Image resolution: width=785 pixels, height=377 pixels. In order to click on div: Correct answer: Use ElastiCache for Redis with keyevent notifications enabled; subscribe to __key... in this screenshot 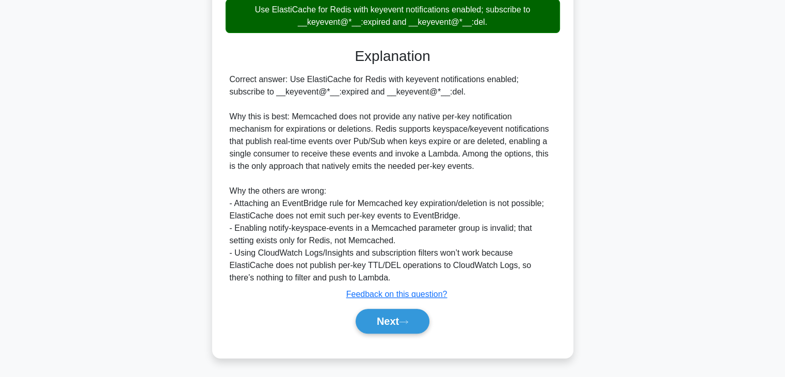, I will do `click(393, 179)`.